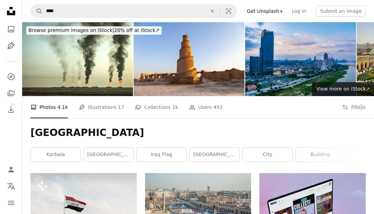 This screenshot has width=374, height=214. Describe the element at coordinates (162, 155) in the screenshot. I see `a: iraq flag` at that location.